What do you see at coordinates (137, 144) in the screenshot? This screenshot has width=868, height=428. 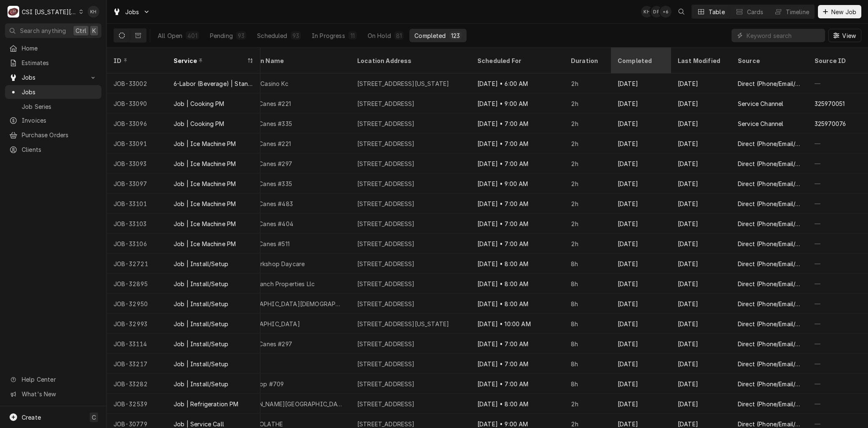 I see `div: JOB-33091` at bounding box center [137, 144].